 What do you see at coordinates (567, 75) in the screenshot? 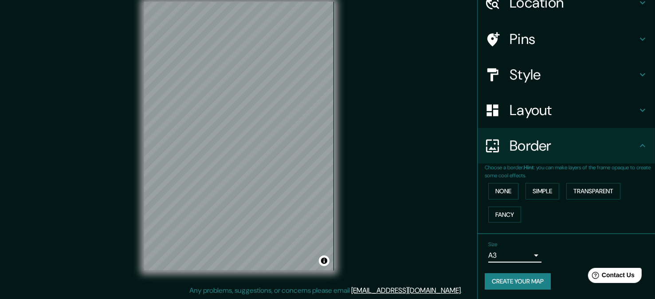
I see `div: Style` at bounding box center [567, 75].